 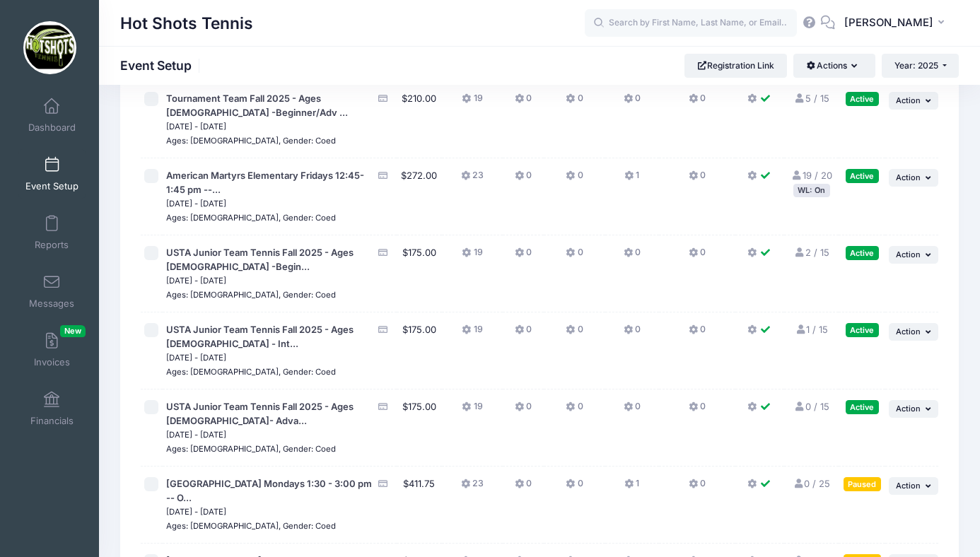 I want to click on span: New, so click(x=73, y=331).